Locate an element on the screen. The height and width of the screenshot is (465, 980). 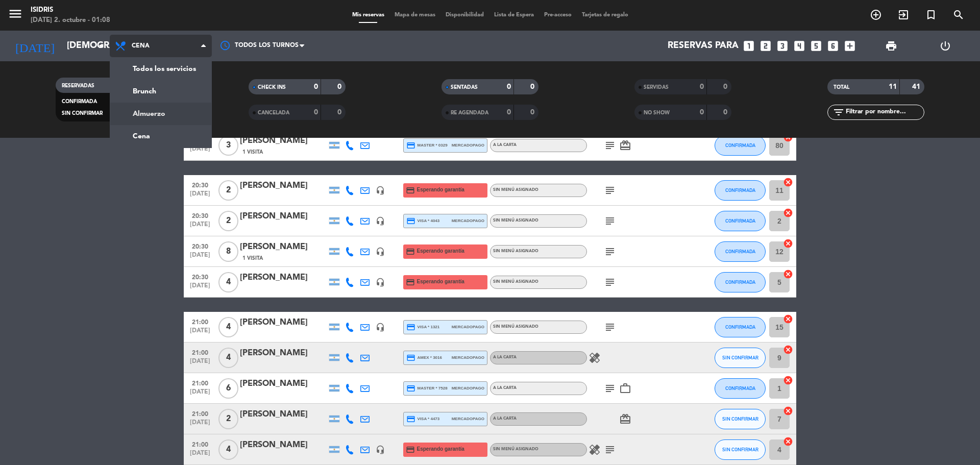
input: Filtrar por nombre... is located at coordinates (883, 112).